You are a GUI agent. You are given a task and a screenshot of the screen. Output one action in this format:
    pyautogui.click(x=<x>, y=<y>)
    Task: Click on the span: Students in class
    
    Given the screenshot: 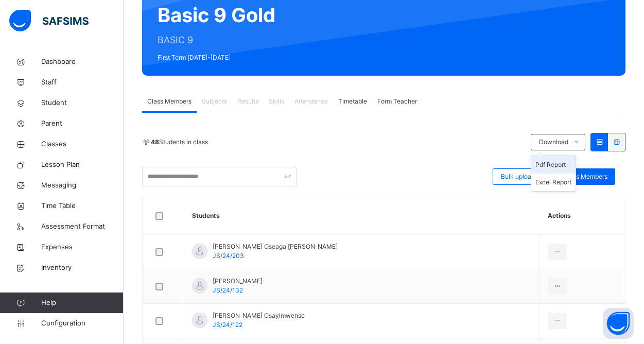 What is the action you would take?
    pyautogui.click(x=179, y=142)
    